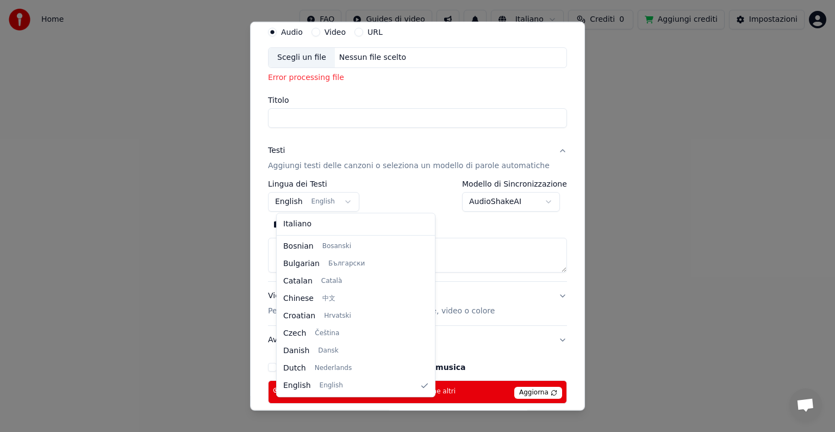 The image size is (835, 432). Describe the element at coordinates (298, 246) in the screenshot. I see `span: Bosnian` at that location.